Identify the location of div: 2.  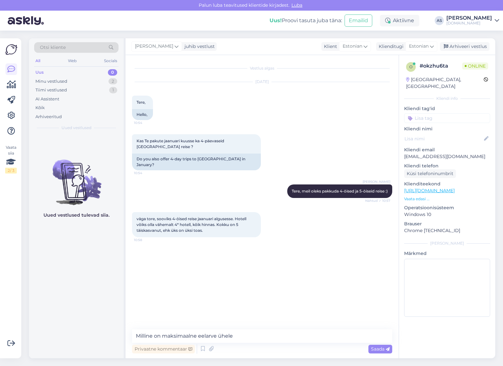
(113, 82).